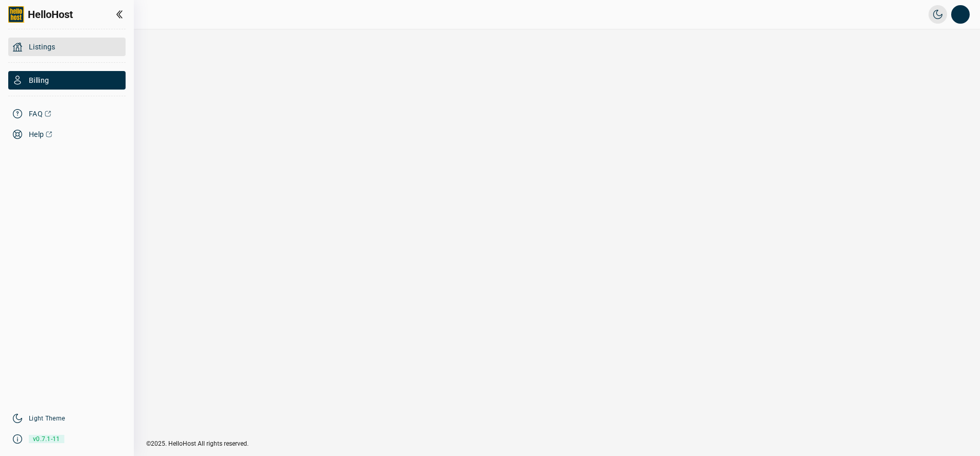  Describe the element at coordinates (39, 81) in the screenshot. I see `span: Billing` at that location.